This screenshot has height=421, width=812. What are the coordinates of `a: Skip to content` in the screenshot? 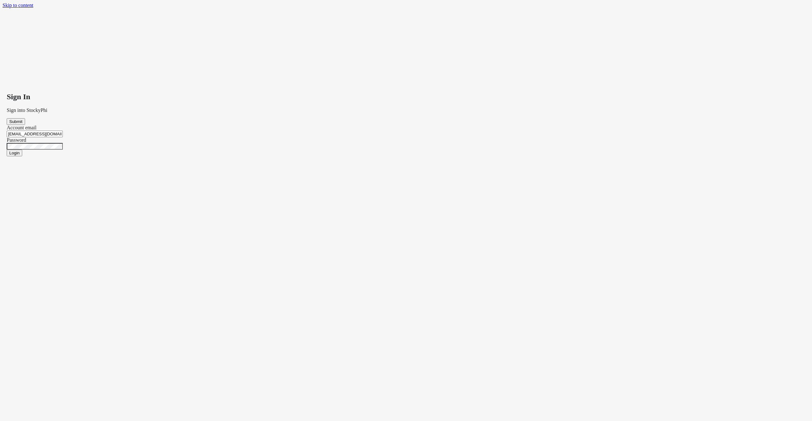 It's located at (18, 5).